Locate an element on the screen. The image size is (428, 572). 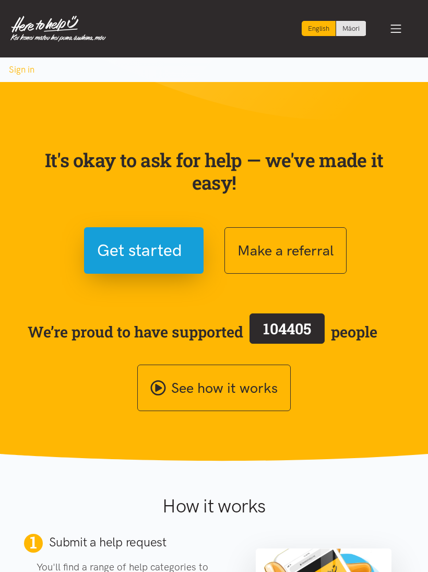
a: 104405 is located at coordinates (287, 332).